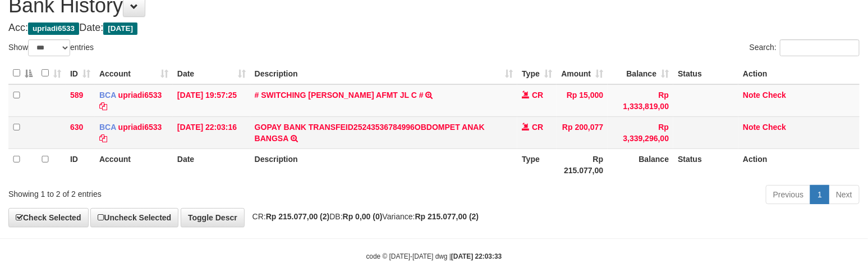 The image size is (868, 266). I want to click on select: Showentries, so click(49, 48).